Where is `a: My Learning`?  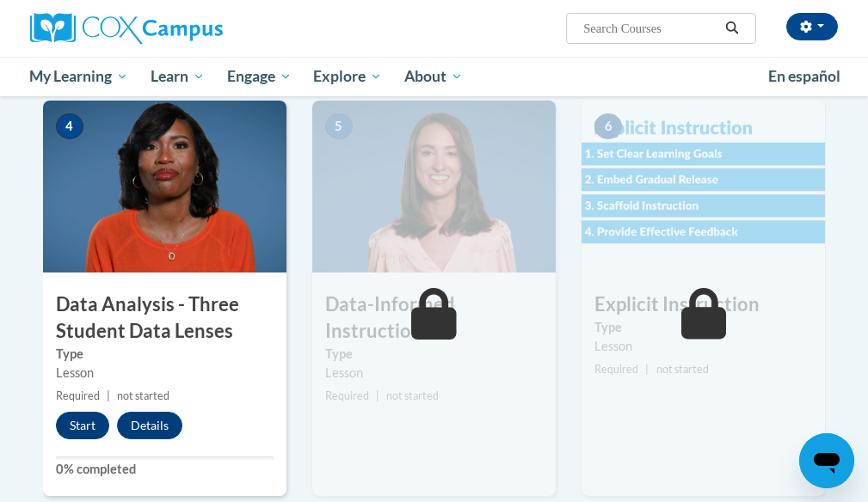
a: My Learning is located at coordinates (79, 76).